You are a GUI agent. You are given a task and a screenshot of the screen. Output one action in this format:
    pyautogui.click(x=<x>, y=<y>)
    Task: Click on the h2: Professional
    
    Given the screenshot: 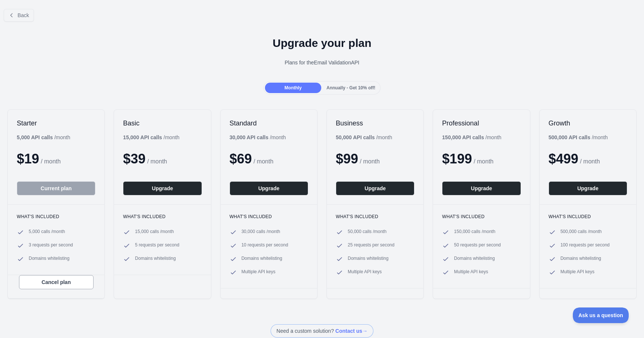 What is the action you would take?
    pyautogui.click(x=481, y=123)
    